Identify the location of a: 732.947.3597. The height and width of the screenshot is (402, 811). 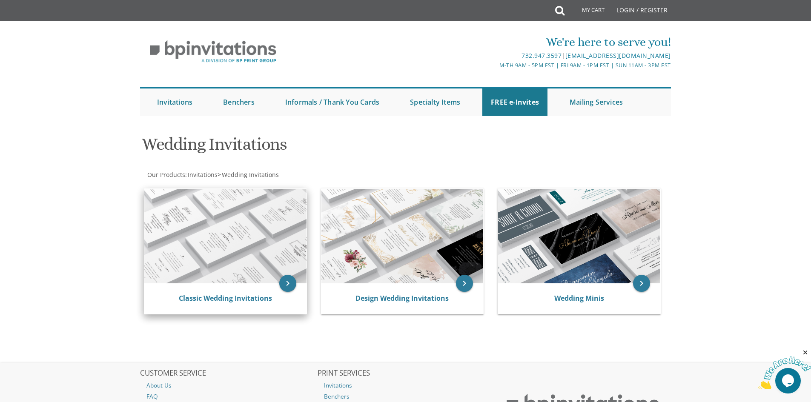
(541, 55).